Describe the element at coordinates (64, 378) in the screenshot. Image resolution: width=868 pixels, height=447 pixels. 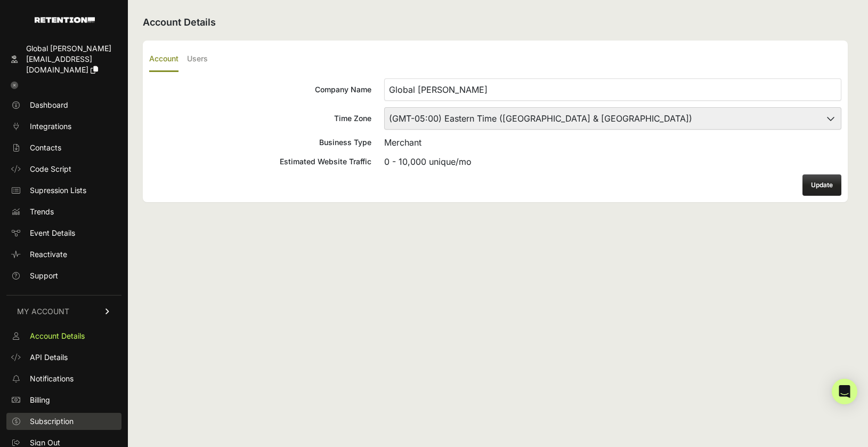
I see `a: Notifications` at that location.